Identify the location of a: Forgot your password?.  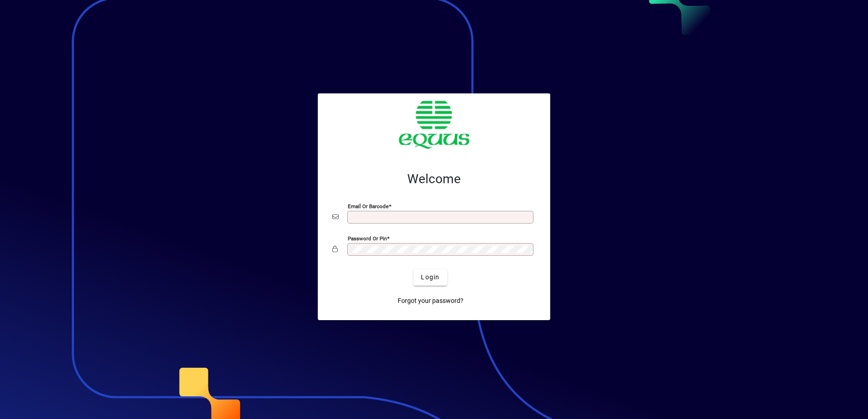
(430, 301).